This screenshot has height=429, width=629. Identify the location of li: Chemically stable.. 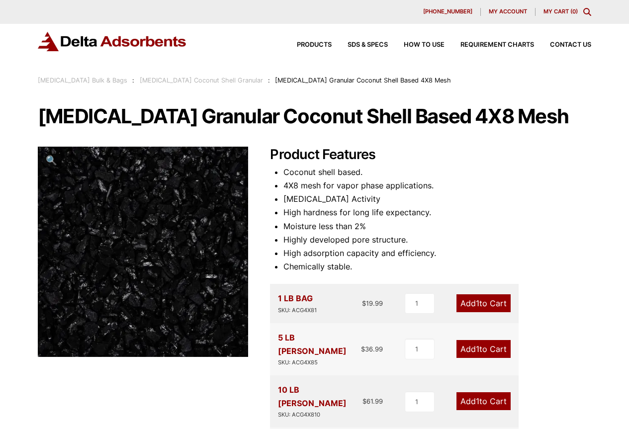
(437, 267).